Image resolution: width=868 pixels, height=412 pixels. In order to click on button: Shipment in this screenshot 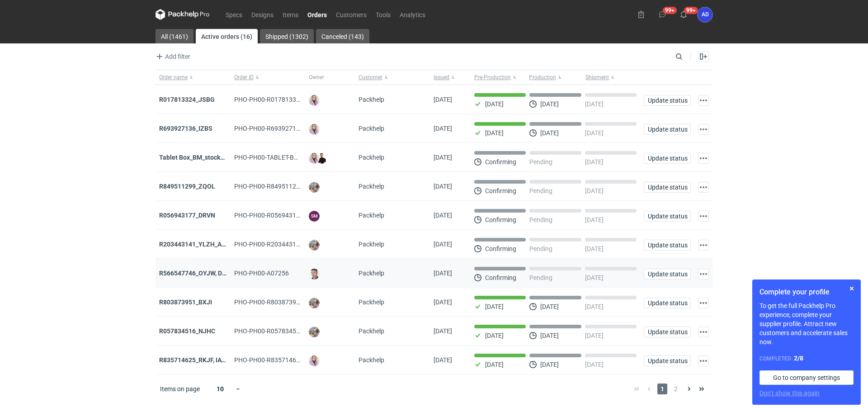, I will do `click(612, 77)`.